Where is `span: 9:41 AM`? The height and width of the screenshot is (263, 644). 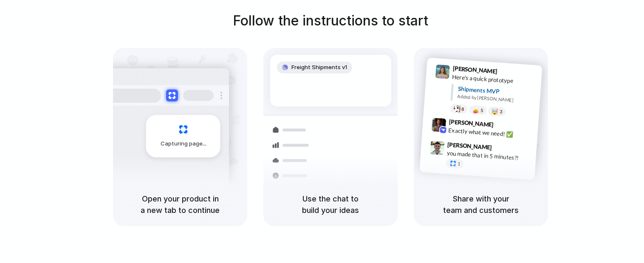
span: 9:41 AM is located at coordinates (509, 73).